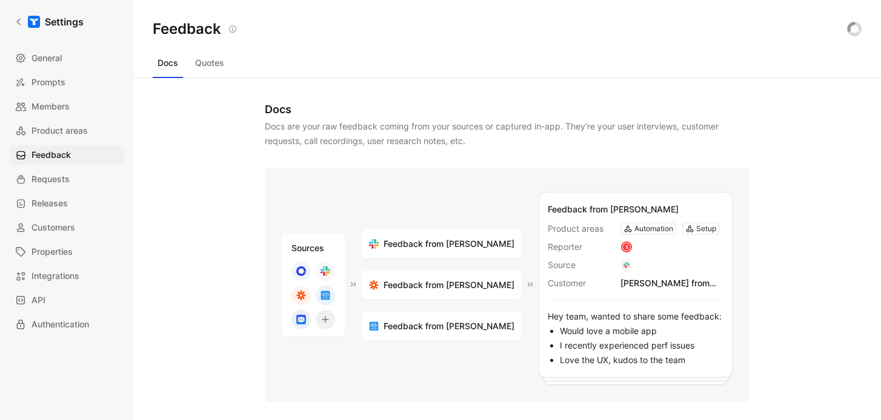  What do you see at coordinates (67, 228) in the screenshot?
I see `a: Customers` at bounding box center [67, 228].